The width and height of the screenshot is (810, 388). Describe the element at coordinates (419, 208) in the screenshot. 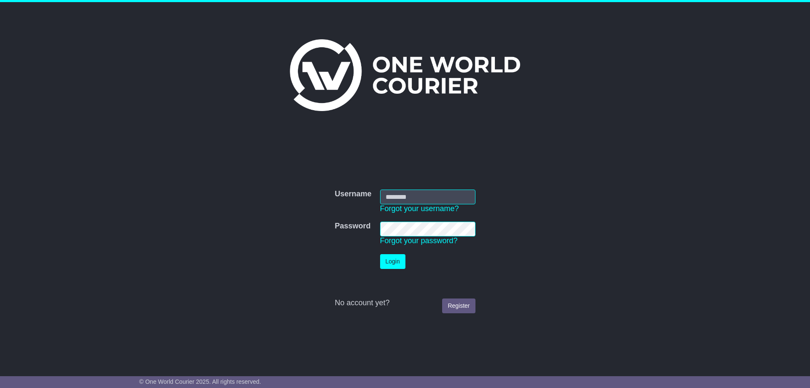

I see `a: Forgot your username?` at that location.